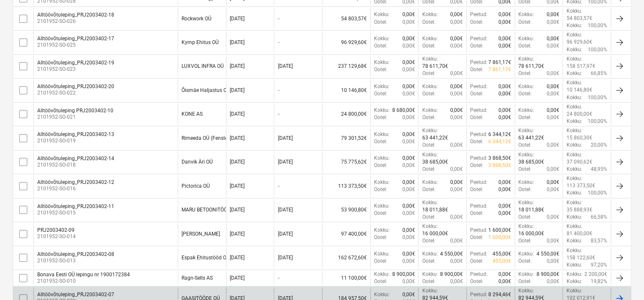 The height and width of the screenshot is (300, 644). I want to click on div: Alltöövõtuleping PRJ2003402-10, so click(76, 111).